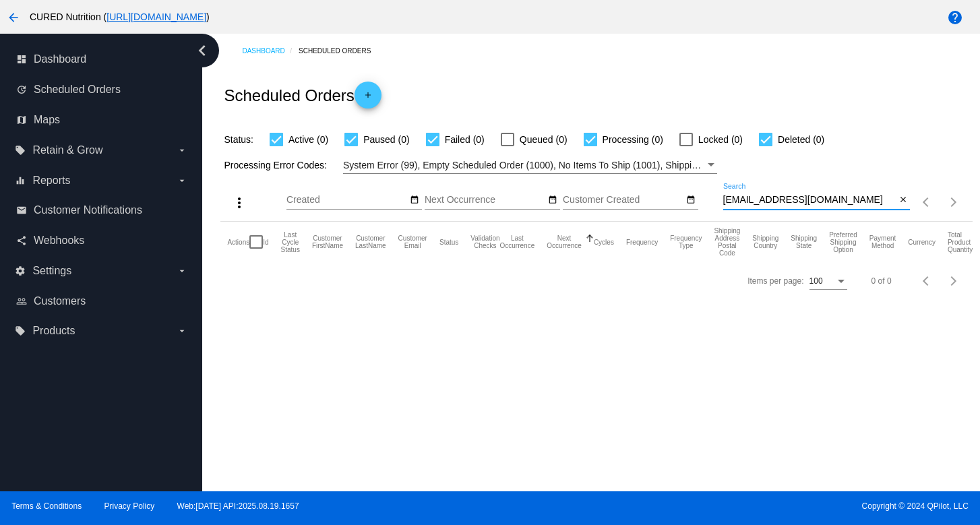 Image resolution: width=980 pixels, height=525 pixels. Describe the element at coordinates (518, 242) in the screenshot. I see `button: Change sorting for LastOccurrenceUtc` at that location.